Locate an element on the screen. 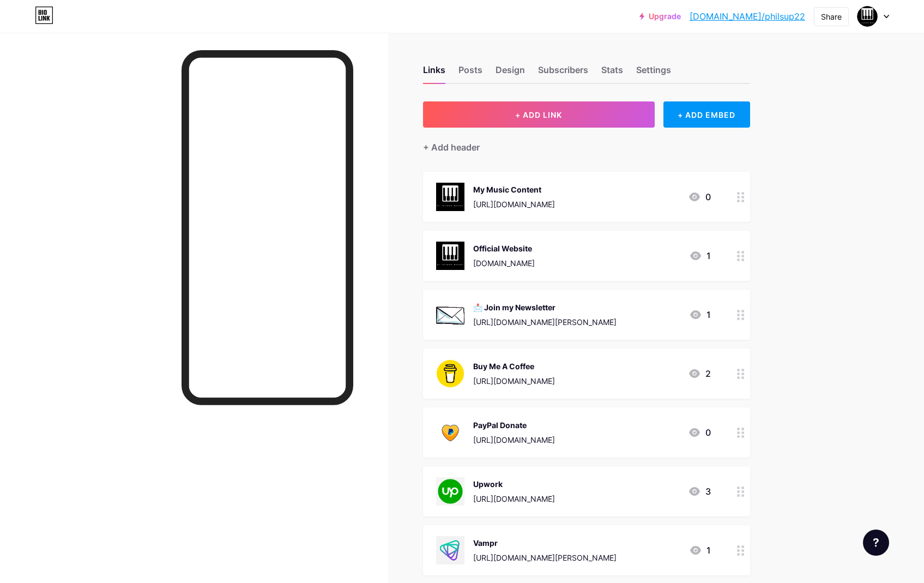 The height and width of the screenshot is (583, 924). div: 2 is located at coordinates (700, 374).